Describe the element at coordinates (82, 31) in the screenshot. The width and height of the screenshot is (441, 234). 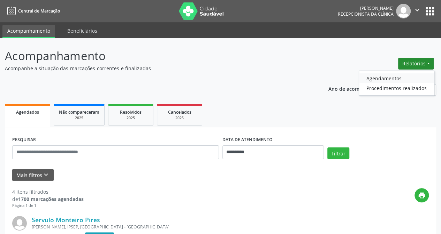
I see `a: Beneficiários` at that location.